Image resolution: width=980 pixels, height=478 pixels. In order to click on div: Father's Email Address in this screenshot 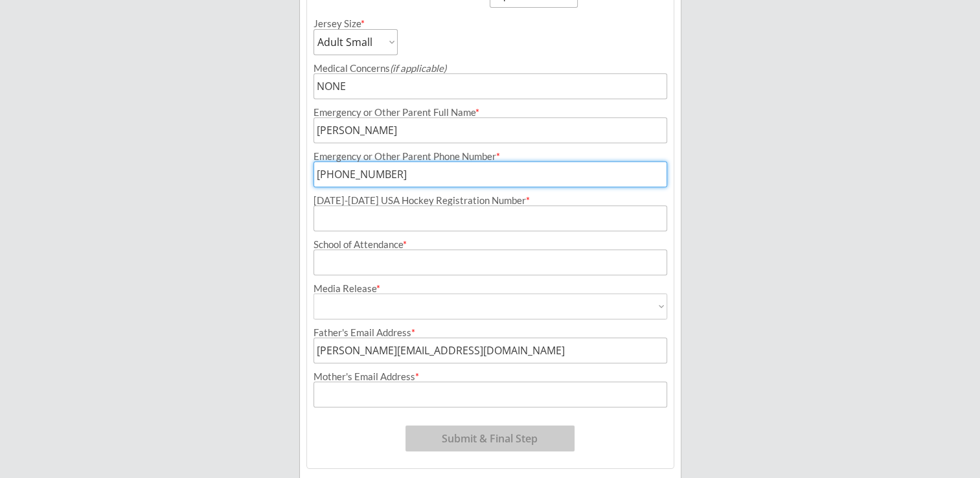, I will do `click(490, 333)`.